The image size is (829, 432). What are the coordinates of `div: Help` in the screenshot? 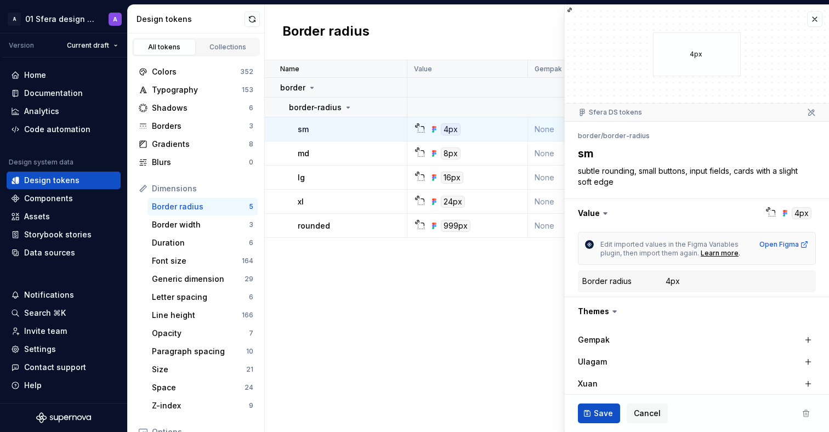 It's located at (33, 386).